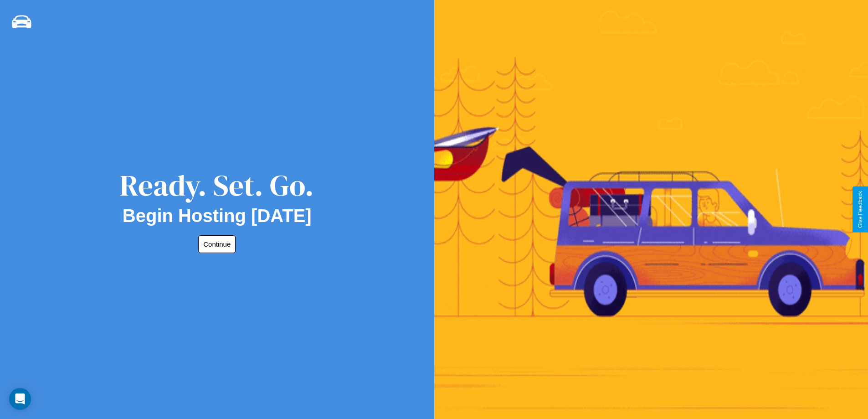 The height and width of the screenshot is (419, 868). What do you see at coordinates (217, 185) in the screenshot?
I see `div: Ready. Set. Go.` at bounding box center [217, 185].